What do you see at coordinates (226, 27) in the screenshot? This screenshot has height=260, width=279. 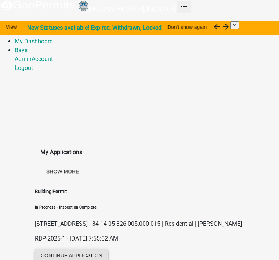 I see `i: arrow_forward` at bounding box center [226, 27].